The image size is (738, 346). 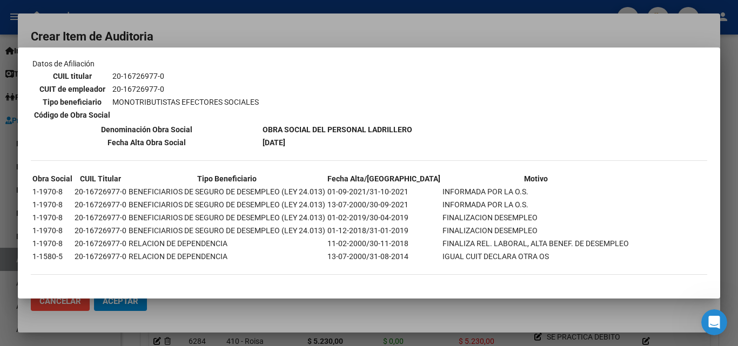 I want to click on th: Código de Obra Social, so click(x=72, y=115).